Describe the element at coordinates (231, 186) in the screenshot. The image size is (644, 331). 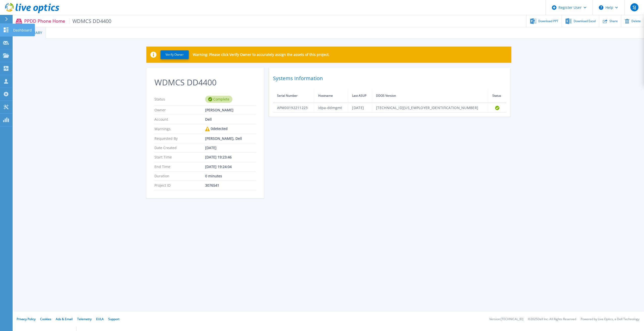
I see `div: 3076541` at that location.